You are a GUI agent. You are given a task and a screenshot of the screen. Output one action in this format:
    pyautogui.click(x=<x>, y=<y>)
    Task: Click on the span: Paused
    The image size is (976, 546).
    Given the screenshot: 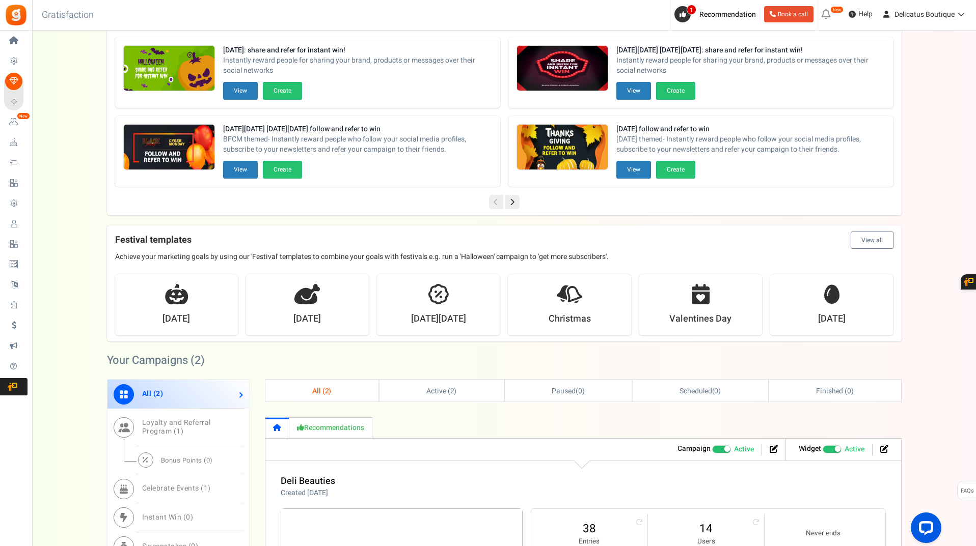 What is the action you would take?
    pyautogui.click(x=563, y=391)
    